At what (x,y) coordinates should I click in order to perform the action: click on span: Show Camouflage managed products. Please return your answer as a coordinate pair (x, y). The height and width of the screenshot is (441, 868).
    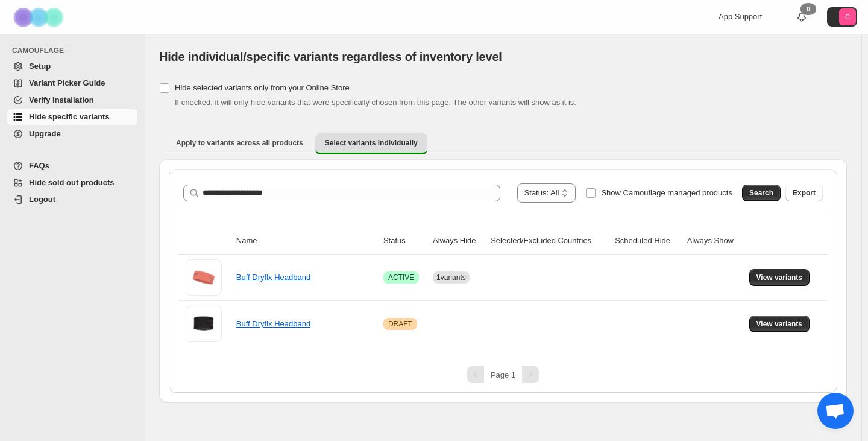
    Looking at the image, I should click on (667, 192).